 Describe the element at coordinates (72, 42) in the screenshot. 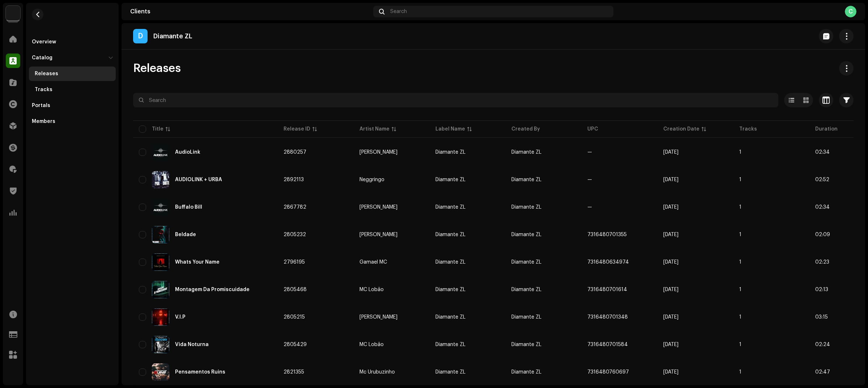

I see `re-m-nav-item: Overview` at that location.